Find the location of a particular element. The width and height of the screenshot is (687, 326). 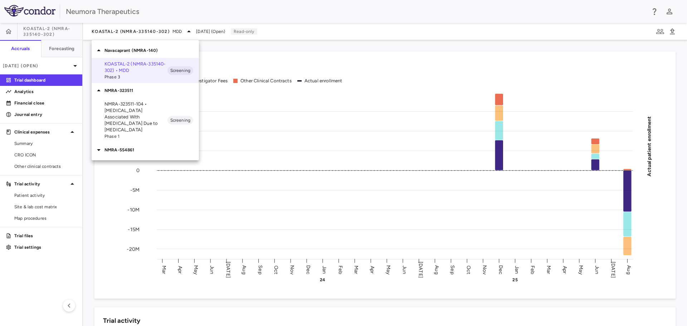

p: NMRA-323511 is located at coordinates (152, 91).